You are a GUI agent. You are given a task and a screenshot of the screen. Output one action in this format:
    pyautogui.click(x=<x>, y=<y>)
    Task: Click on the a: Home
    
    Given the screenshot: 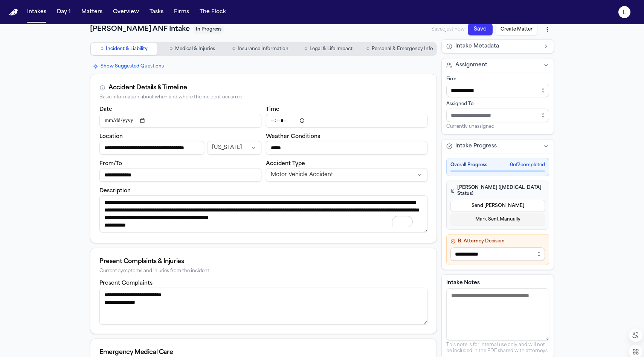 What is the action you would take?
    pyautogui.click(x=14, y=12)
    